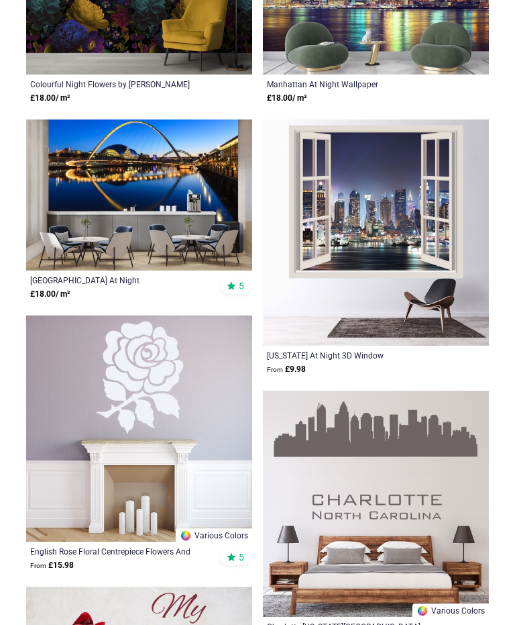 Image resolution: width=515 pixels, height=625 pixels. I want to click on img: English Rose Floral Centrepiece Flowers And Trees Wall Stickers Home Art Decals, so click(139, 428).